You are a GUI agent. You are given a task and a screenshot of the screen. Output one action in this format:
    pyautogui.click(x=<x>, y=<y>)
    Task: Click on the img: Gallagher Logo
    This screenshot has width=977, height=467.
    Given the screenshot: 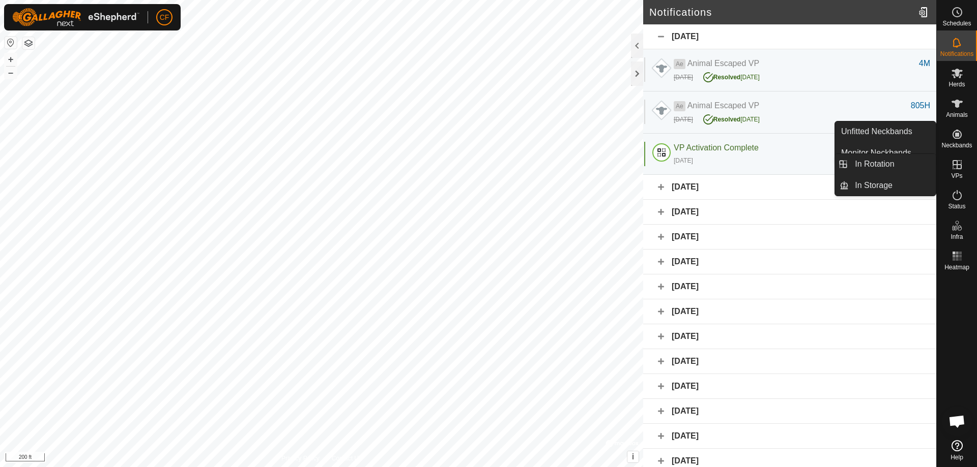 What is the action you would take?
    pyautogui.click(x=76, y=17)
    